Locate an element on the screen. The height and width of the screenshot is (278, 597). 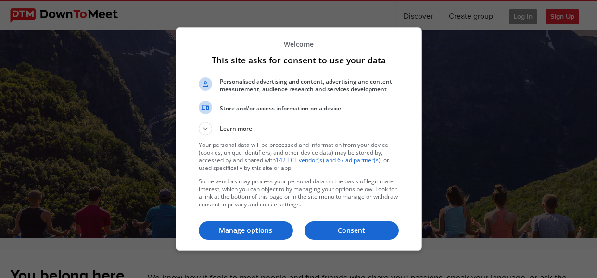
span: Learn more is located at coordinates (236, 130).